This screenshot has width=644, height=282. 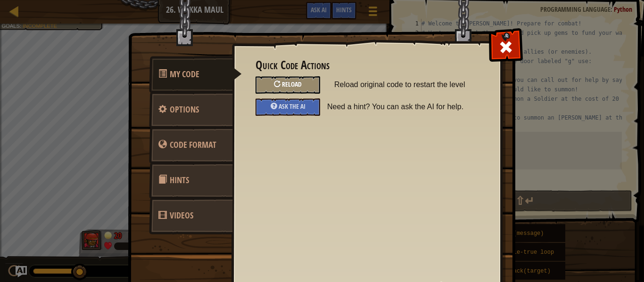 I want to click on span: Configure settings, so click(x=184, y=109).